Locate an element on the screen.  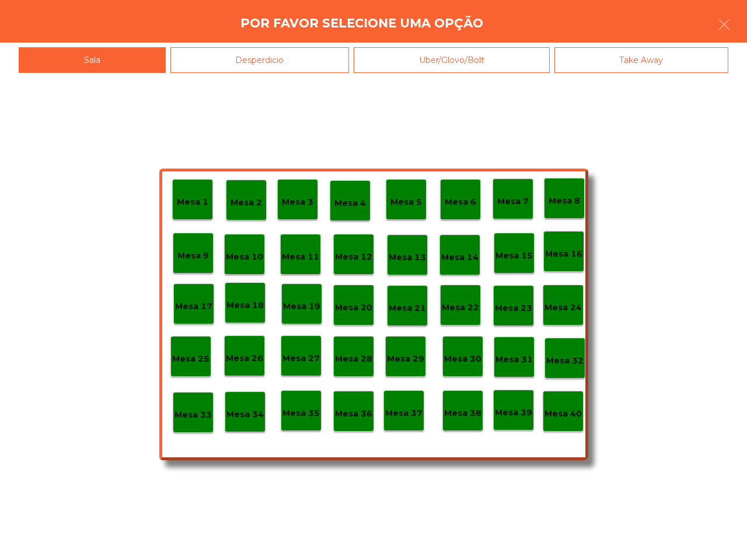
p: Mesa 32 is located at coordinates (565, 361).